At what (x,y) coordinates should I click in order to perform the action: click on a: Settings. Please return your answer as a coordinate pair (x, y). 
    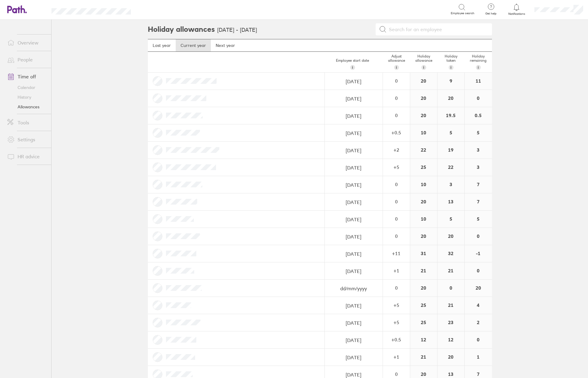
    Looking at the image, I should click on (27, 139).